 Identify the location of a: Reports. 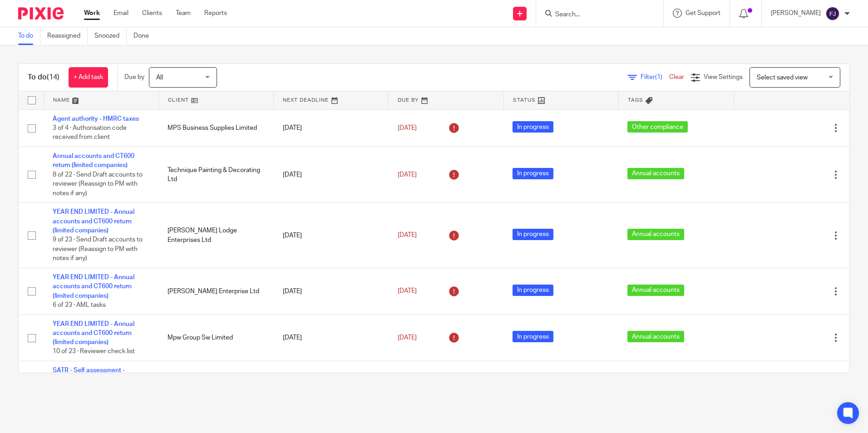
(216, 13).